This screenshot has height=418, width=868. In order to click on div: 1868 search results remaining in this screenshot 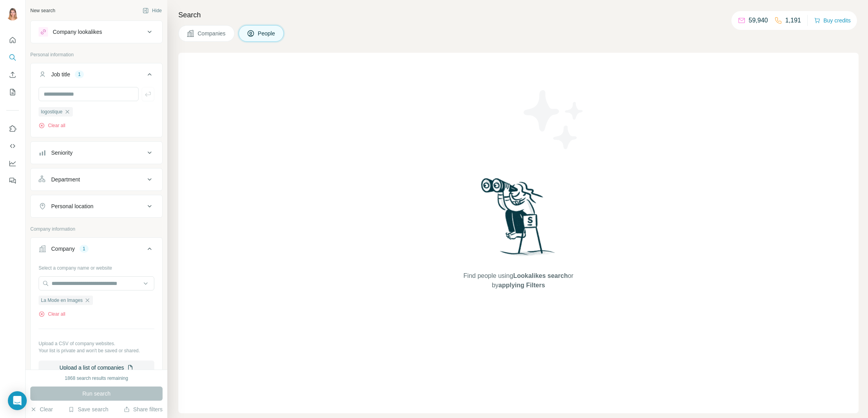, I will do `click(97, 378)`.